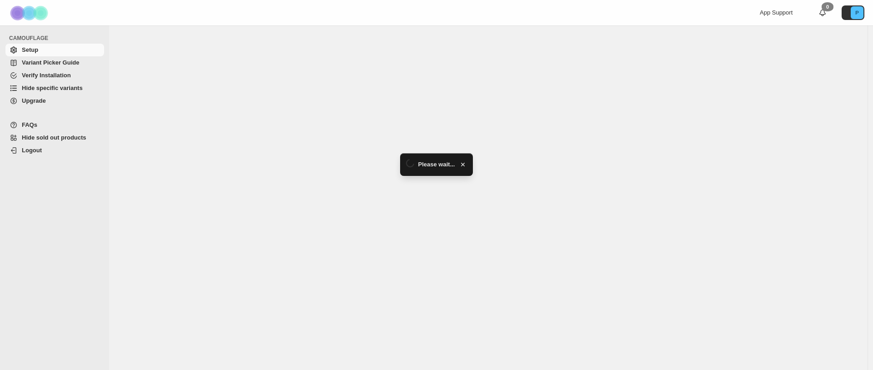 This screenshot has height=370, width=873. Describe the element at coordinates (55, 75) in the screenshot. I see `a: Verify Installation` at that location.